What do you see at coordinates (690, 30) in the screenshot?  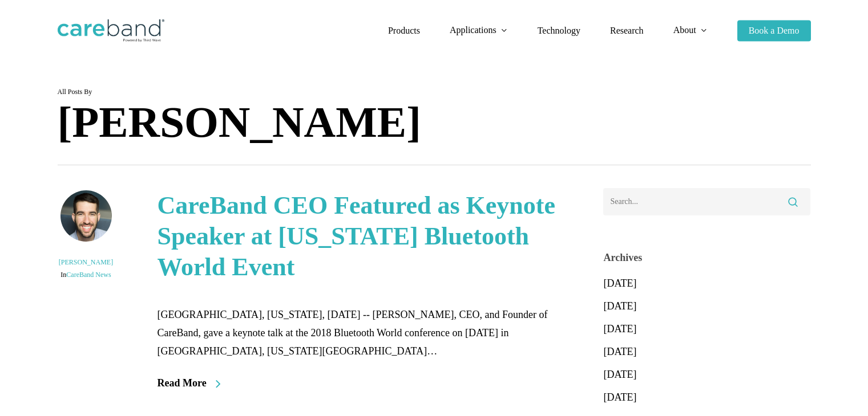 I see `a: About` at bounding box center [690, 30].